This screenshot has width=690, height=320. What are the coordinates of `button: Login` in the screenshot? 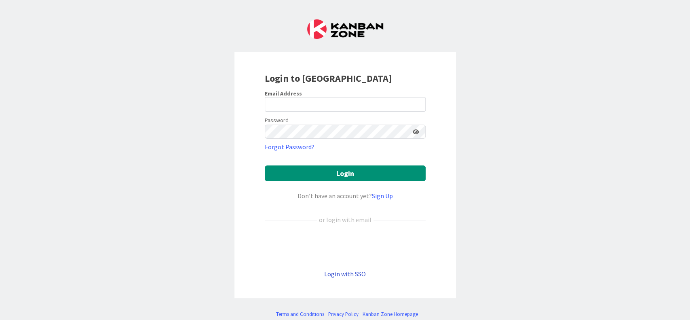 It's located at (345, 173).